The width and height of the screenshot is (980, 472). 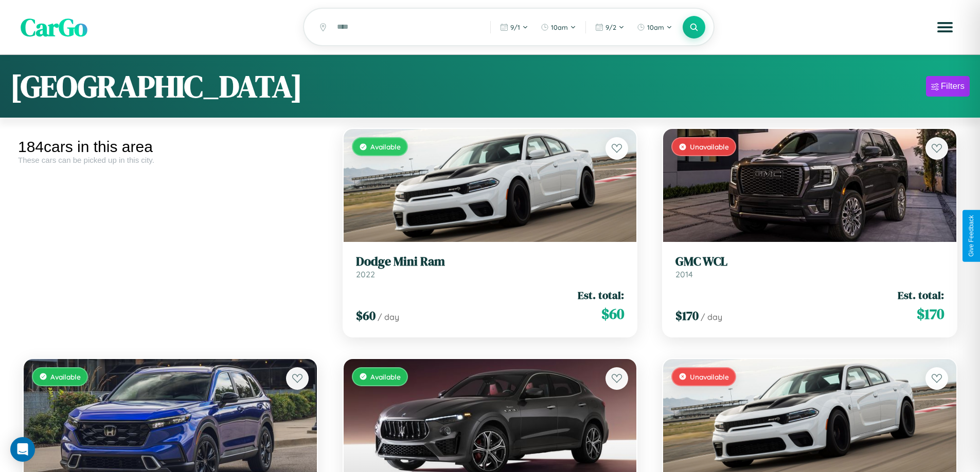 What do you see at coordinates (684, 275) in the screenshot?
I see `span: 2014` at bounding box center [684, 275].